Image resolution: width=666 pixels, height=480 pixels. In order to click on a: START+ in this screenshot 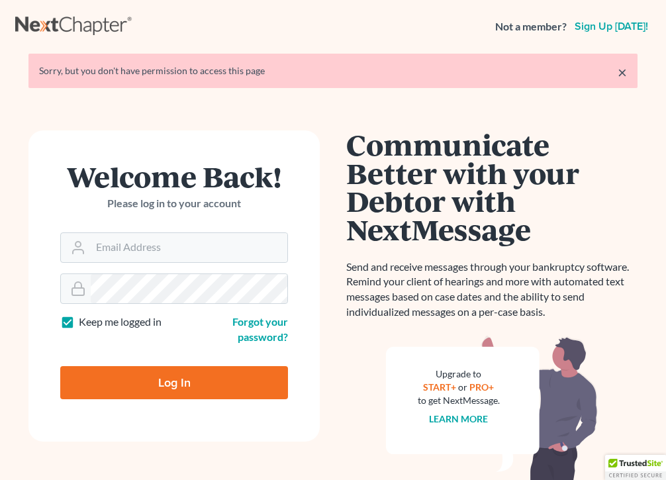, I will do `click(440, 386)`.